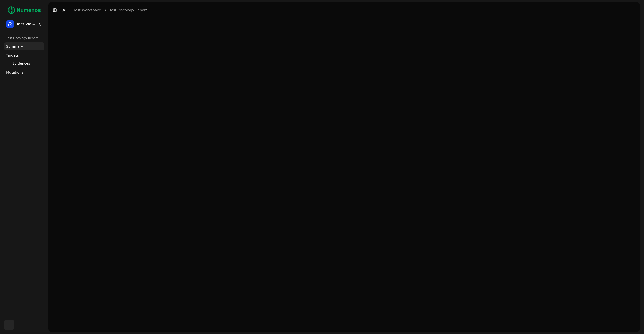 The height and width of the screenshot is (334, 644). Describe the element at coordinates (111, 10) in the screenshot. I see `nav: breadcrumb` at that location.